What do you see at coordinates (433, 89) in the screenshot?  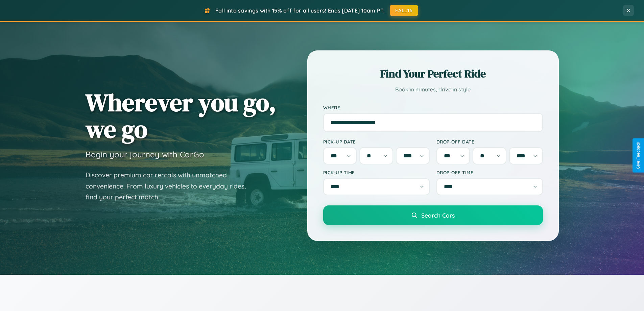 I see `p: Book in minutes, drive in style` at bounding box center [433, 89].